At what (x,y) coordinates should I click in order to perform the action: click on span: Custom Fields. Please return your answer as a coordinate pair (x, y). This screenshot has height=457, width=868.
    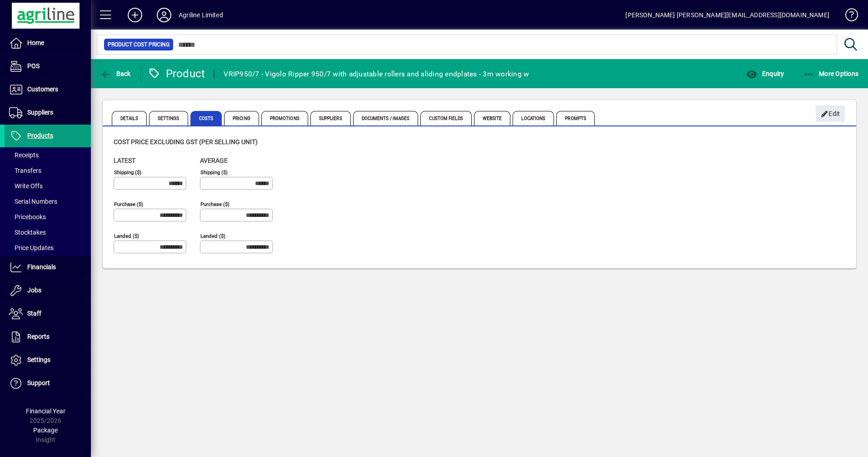
    Looking at the image, I should click on (446, 118).